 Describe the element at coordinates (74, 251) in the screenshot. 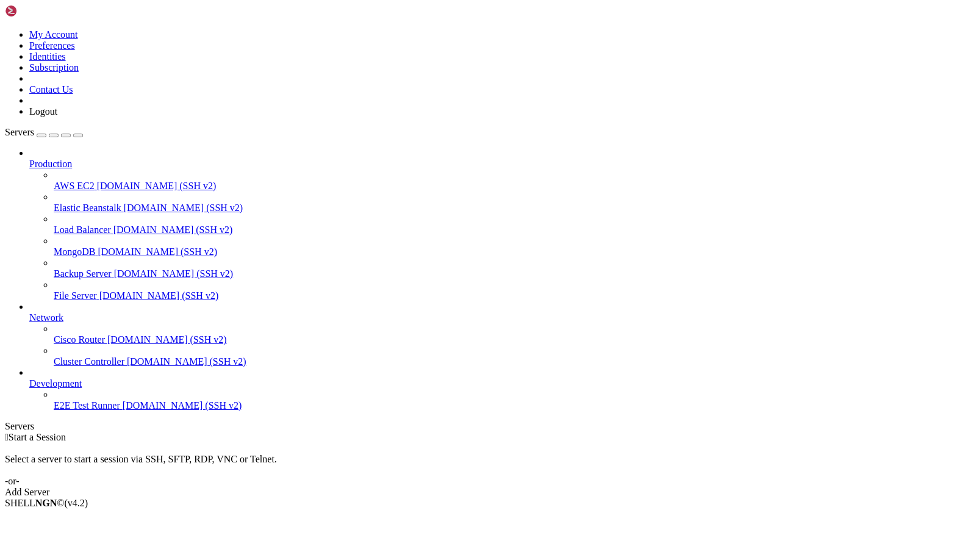

I see `span: MongoDB` at that location.